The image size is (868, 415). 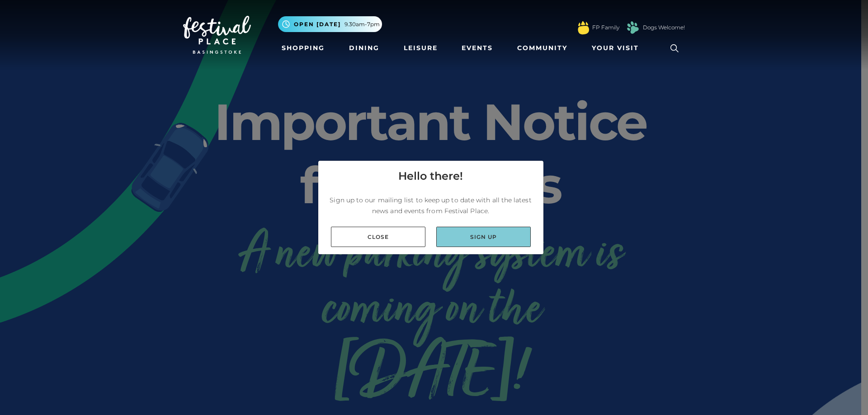 I want to click on a: Shopping, so click(x=303, y=48).